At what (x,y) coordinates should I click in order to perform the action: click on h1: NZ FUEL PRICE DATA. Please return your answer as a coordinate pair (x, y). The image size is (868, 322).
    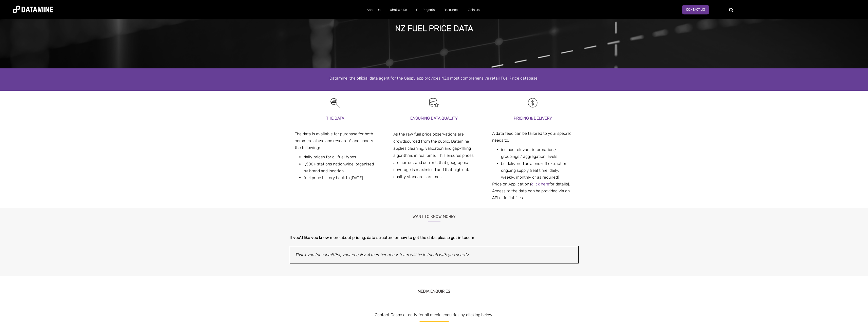
    Looking at the image, I should click on (434, 29).